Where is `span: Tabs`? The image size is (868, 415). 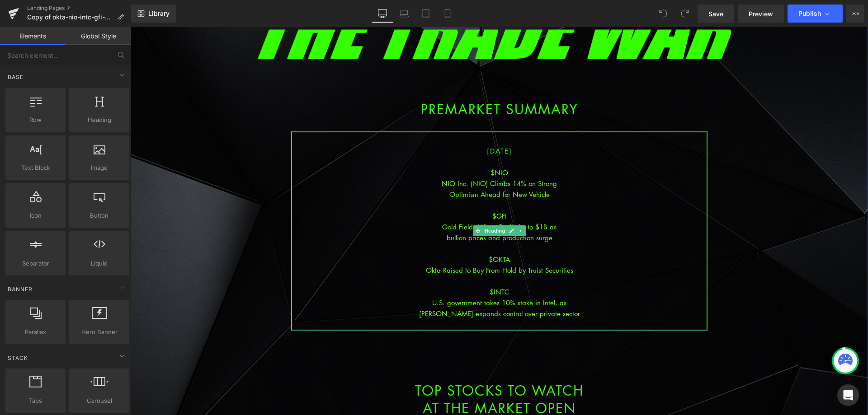
span: Tabs is located at coordinates (35, 401).